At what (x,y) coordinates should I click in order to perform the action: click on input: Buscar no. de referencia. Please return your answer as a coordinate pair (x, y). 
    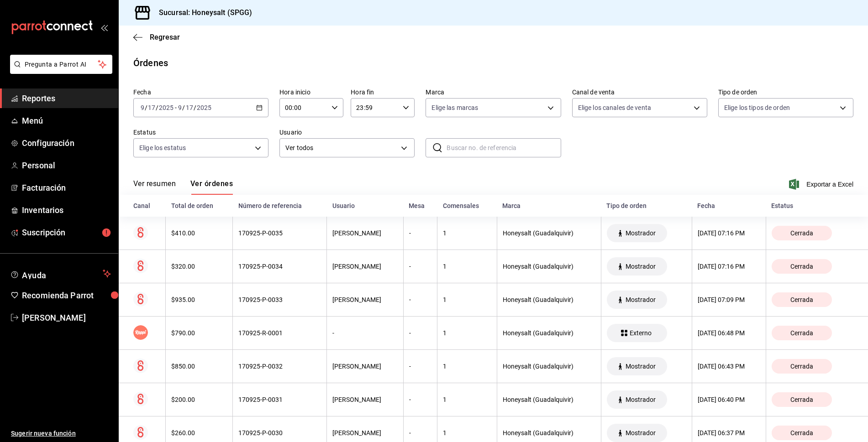
    Looking at the image, I should click on (503, 148).